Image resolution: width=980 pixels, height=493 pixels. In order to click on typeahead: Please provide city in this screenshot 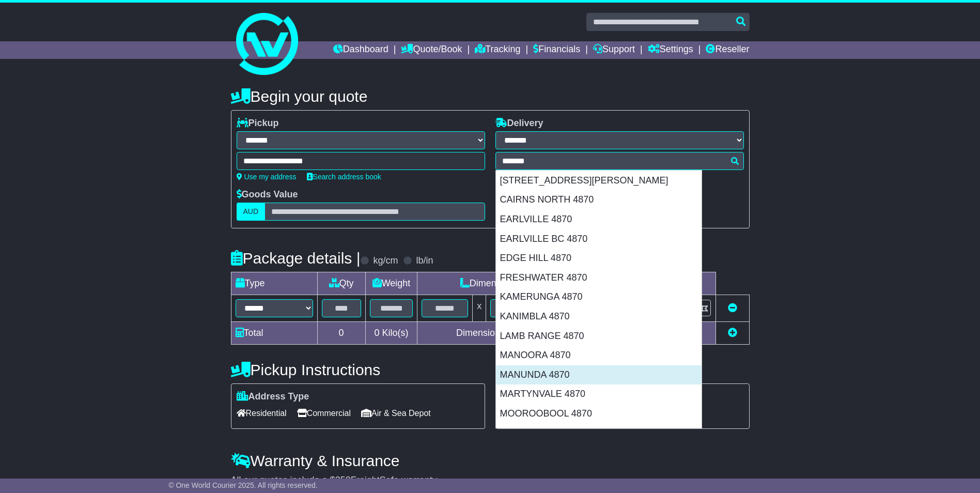, I will do `click(619, 160)`.